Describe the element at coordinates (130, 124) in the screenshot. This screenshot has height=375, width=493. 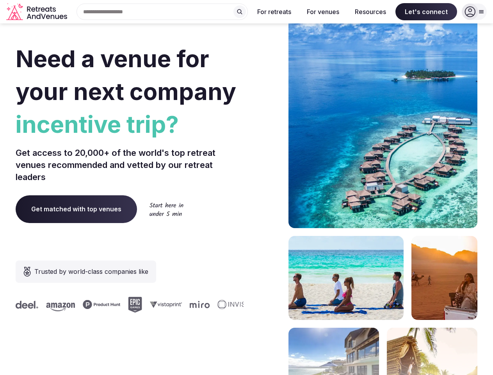
I see `span: incentive trip?` at that location.